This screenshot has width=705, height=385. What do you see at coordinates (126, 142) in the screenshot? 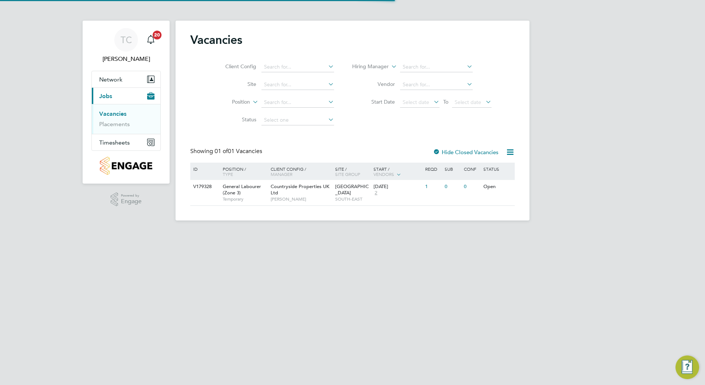
I see `button: Timesheets` at bounding box center [126, 142].